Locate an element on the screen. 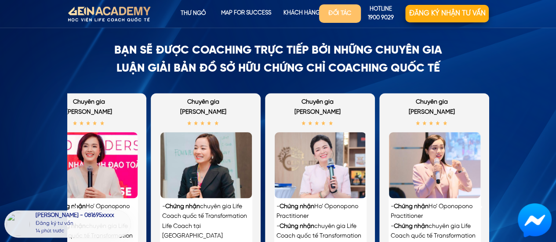 The image size is (556, 242). p: hotline 1900 9029 is located at coordinates (381, 14).